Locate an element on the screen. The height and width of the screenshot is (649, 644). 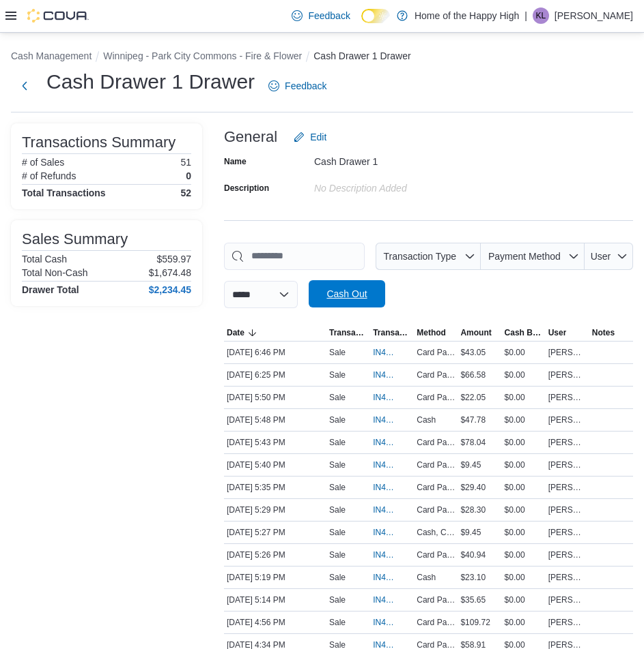
span: Cash, Card Payment is located at coordinates (436, 533).